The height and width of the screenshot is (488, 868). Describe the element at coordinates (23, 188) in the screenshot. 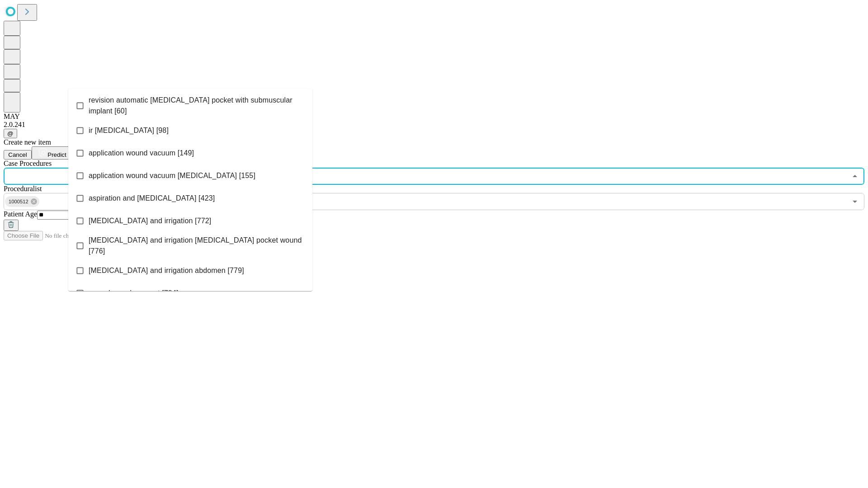

I see `span: Proceduralist` at that location.